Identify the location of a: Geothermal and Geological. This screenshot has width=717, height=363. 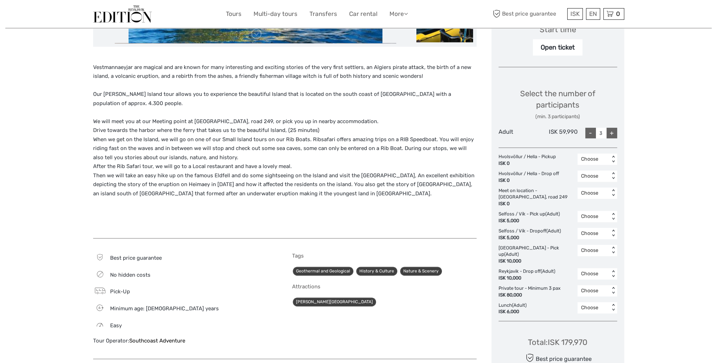
(323, 271).